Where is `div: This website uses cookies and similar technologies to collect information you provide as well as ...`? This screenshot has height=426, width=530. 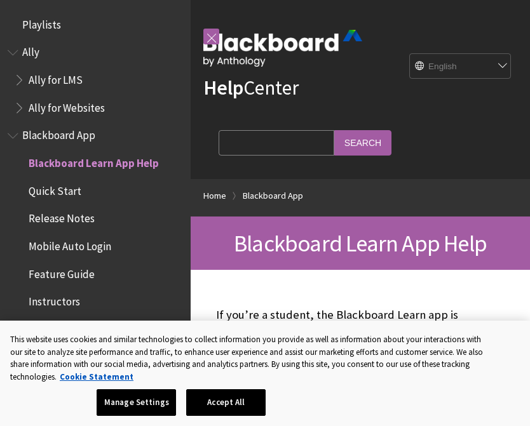
div: This website uses cookies and similar technologies to collect information you provide as well as ... is located at coordinates (251, 358).